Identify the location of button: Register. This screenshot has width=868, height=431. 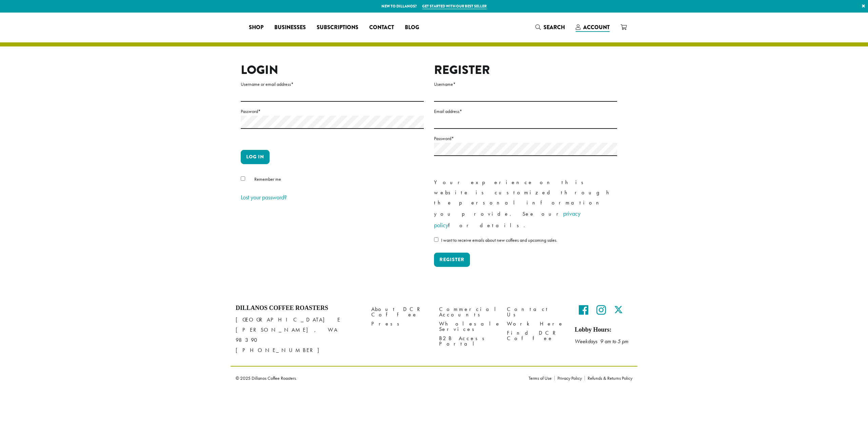
(452, 260).